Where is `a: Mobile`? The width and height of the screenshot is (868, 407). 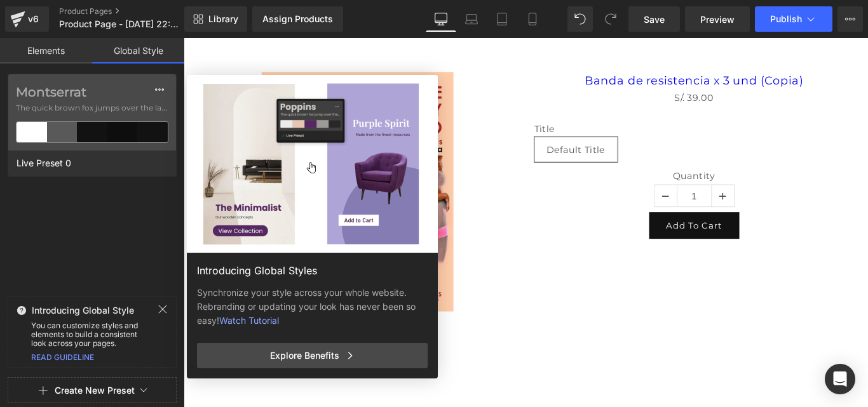 a: Mobile is located at coordinates (533, 19).